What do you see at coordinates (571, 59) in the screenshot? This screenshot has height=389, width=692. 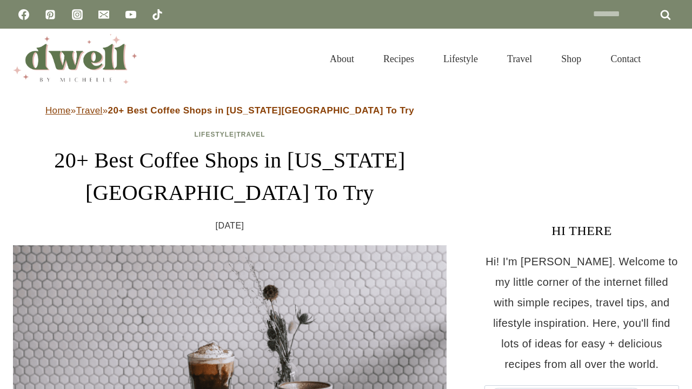 I see `a: Shop` at bounding box center [571, 59].